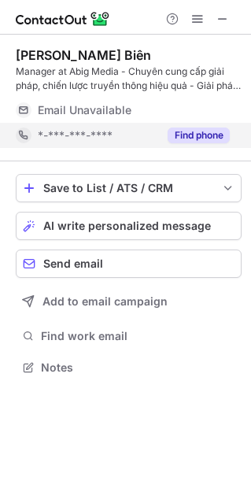 Image resolution: width=251 pixels, height=503 pixels. Describe the element at coordinates (138, 368) in the screenshot. I see `span: Notes` at that location.